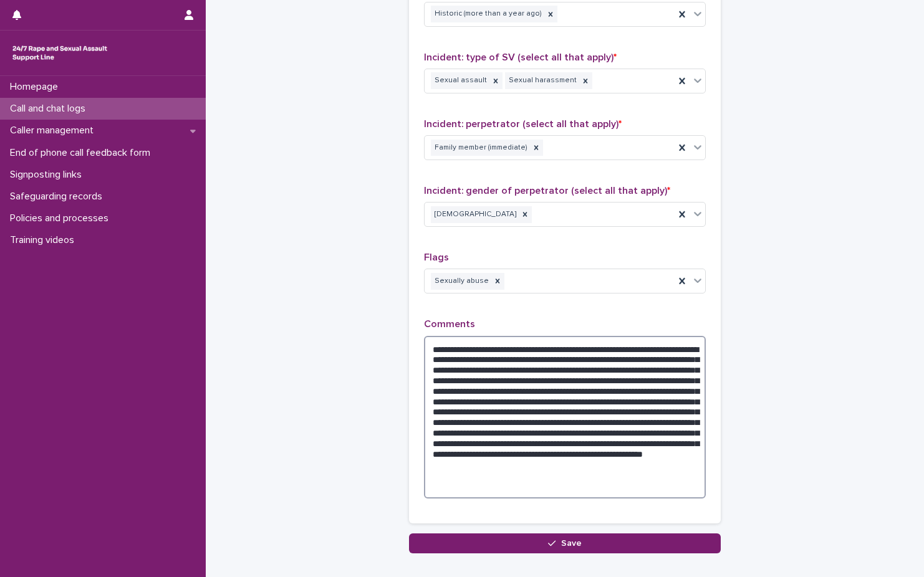  Describe the element at coordinates (460, 80) in the screenshot. I see `div: Sexual assault` at that location.